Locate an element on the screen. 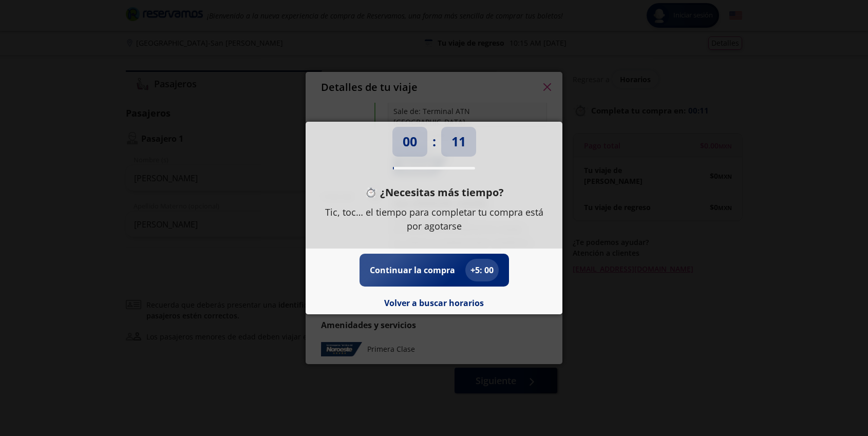 The image size is (868, 436). p: + 5 : 00 is located at coordinates (482, 270).